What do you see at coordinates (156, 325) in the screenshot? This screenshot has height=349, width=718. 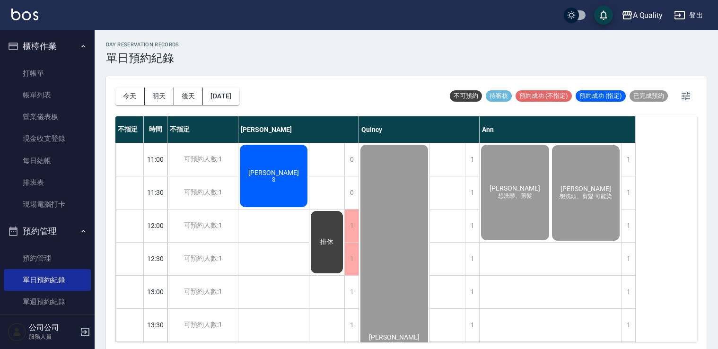 I see `div: 13:30` at bounding box center [156, 325].